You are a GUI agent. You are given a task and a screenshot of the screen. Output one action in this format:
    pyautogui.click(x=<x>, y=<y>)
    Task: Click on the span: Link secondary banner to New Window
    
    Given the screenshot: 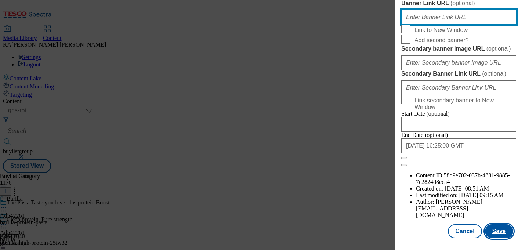 What is the action you would take?
    pyautogui.click(x=463, y=104)
    